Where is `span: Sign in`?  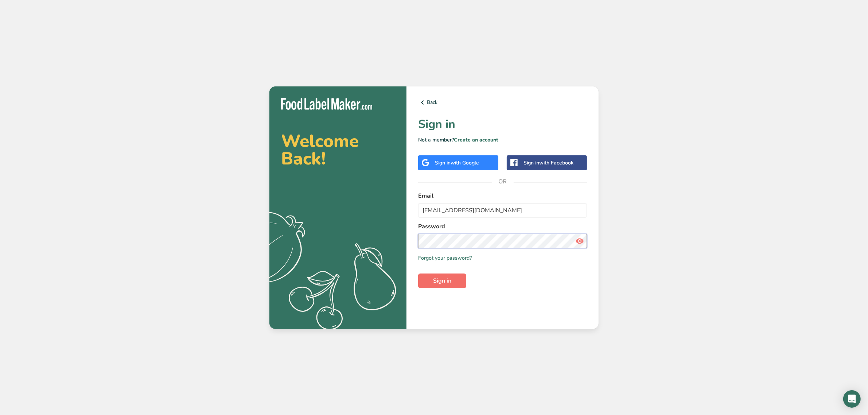
span: Sign in is located at coordinates (443, 281).